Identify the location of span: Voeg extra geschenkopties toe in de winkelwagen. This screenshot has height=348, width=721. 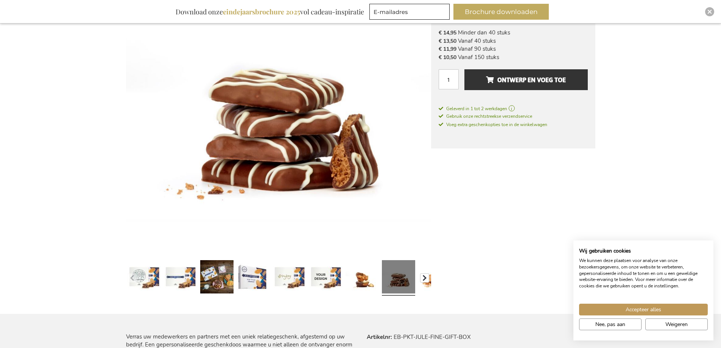
(493, 124).